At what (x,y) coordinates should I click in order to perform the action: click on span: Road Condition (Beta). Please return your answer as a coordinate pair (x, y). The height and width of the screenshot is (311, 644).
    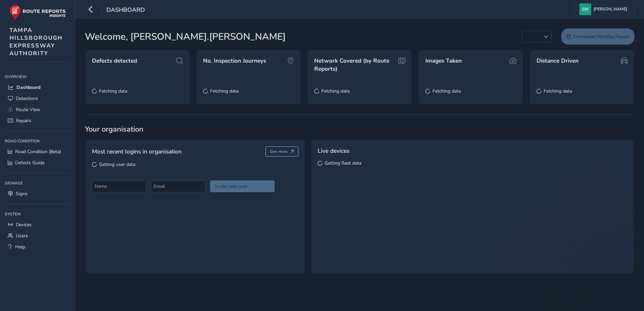
    Looking at the image, I should click on (38, 151).